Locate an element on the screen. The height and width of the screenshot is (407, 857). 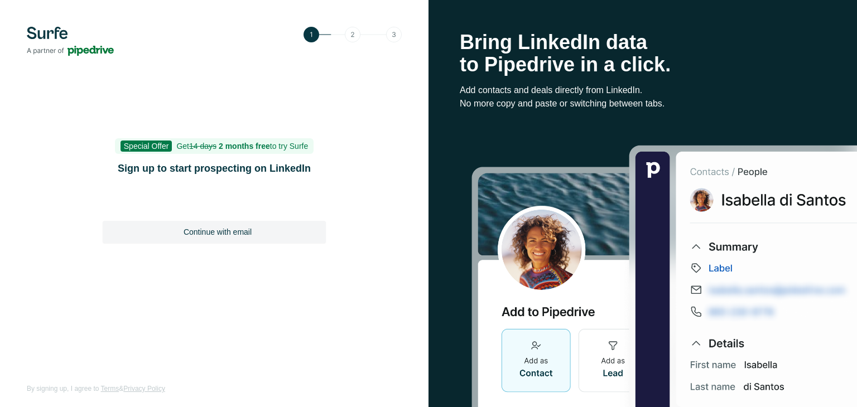
span: Continue with email is located at coordinates (217, 232).